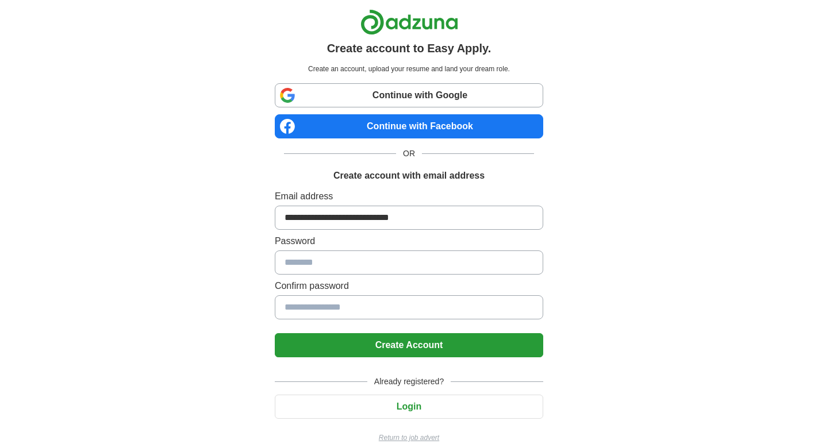 The image size is (818, 444). I want to click on p: Create an account, upload your resume and land your dream role., so click(409, 69).